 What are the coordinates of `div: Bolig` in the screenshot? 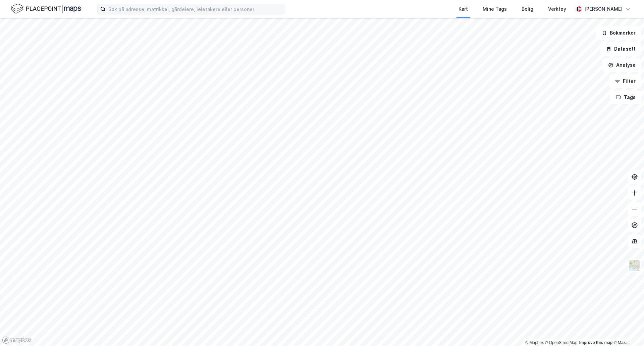 It's located at (527, 9).